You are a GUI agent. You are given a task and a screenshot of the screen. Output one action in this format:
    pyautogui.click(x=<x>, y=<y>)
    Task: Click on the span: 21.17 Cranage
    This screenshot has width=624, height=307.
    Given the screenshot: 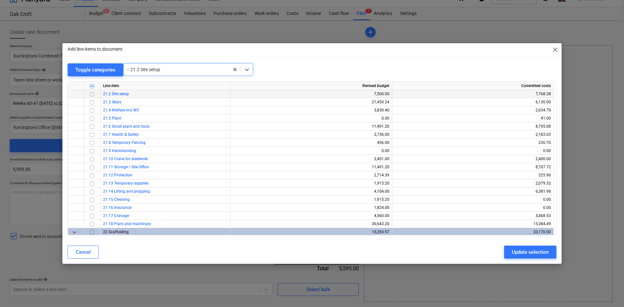 What is the action you would take?
    pyautogui.click(x=116, y=216)
    